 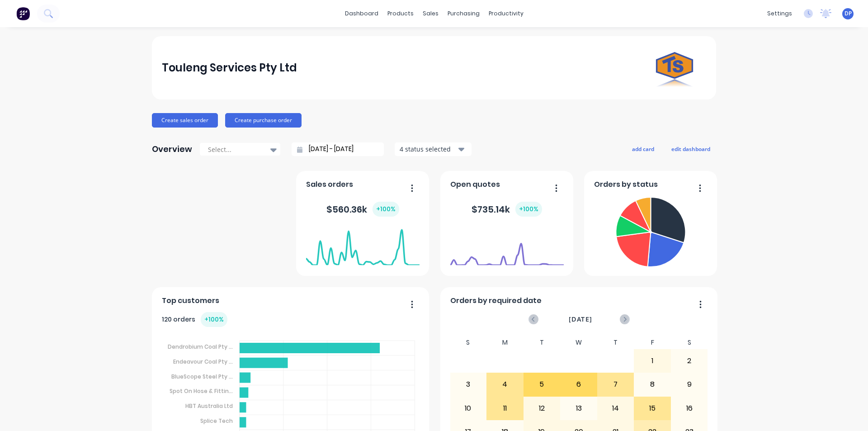 What do you see at coordinates (652, 343) in the screenshot?
I see `div: F` at bounding box center [652, 343].